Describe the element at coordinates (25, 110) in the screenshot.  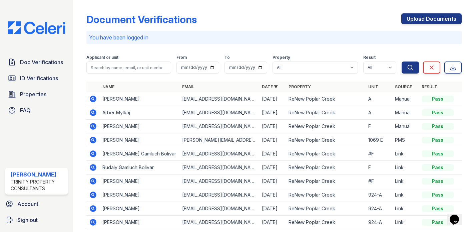
I see `span: FAQ` at that location.